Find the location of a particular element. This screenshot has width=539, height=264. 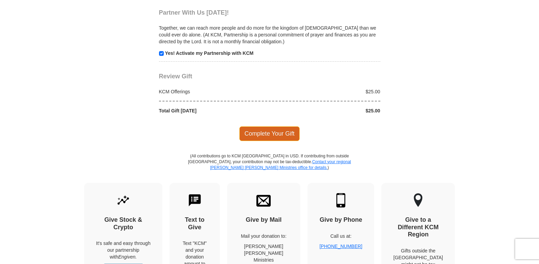

p: Mail your donation to: is located at coordinates (264, 236).